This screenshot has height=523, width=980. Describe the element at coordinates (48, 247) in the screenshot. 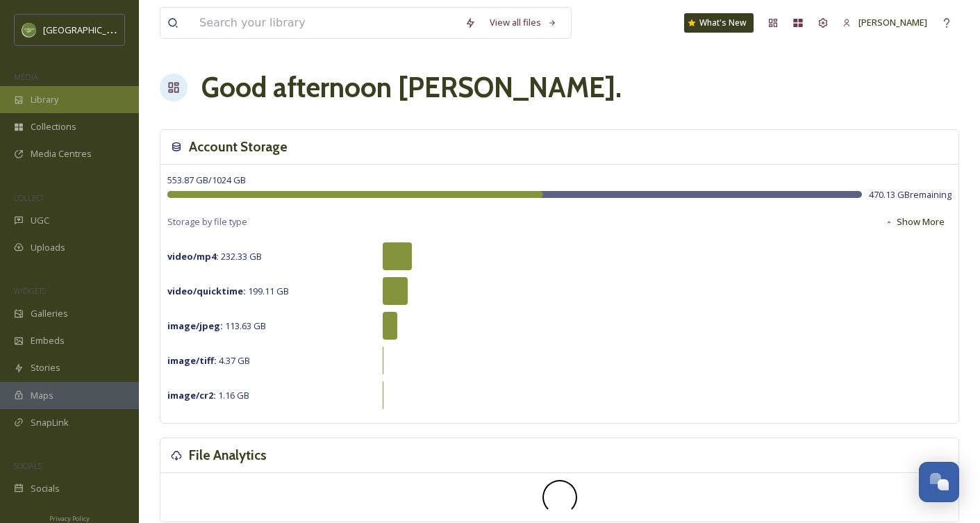

I see `span: Uploads` at that location.